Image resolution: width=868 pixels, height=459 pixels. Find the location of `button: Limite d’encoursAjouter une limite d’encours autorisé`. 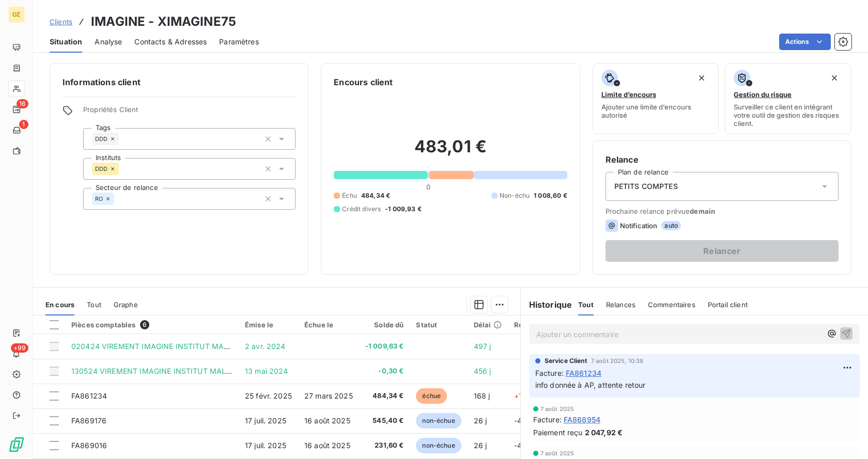

button: Limite d’encoursAjouter une limite d’encours autorisé is located at coordinates (655, 99).